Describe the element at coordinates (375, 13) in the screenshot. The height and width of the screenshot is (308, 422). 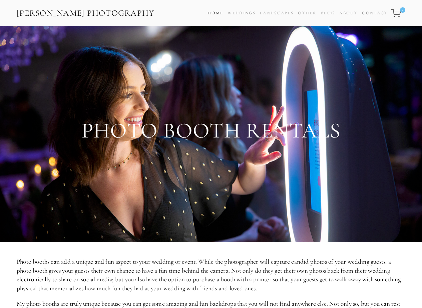
I see `a: Contact` at that location.